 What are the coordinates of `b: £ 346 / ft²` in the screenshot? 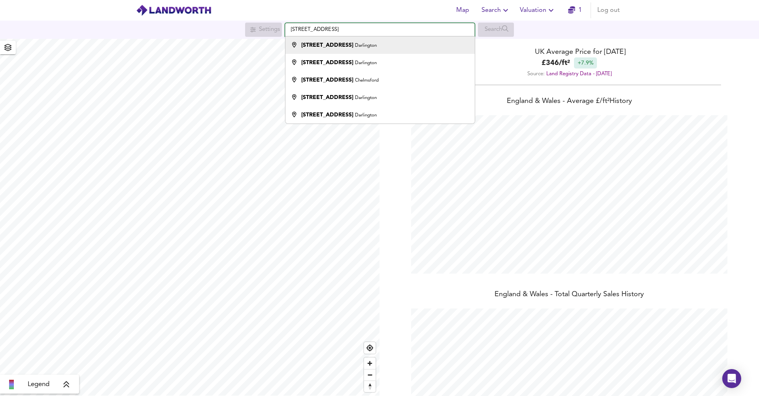 It's located at (556, 63).